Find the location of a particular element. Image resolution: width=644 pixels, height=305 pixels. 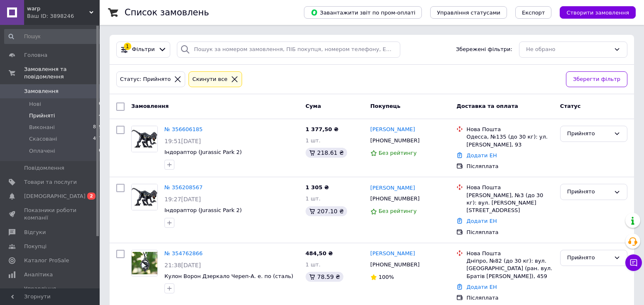

span: 1 377,50 ₴ is located at coordinates (322, 129).